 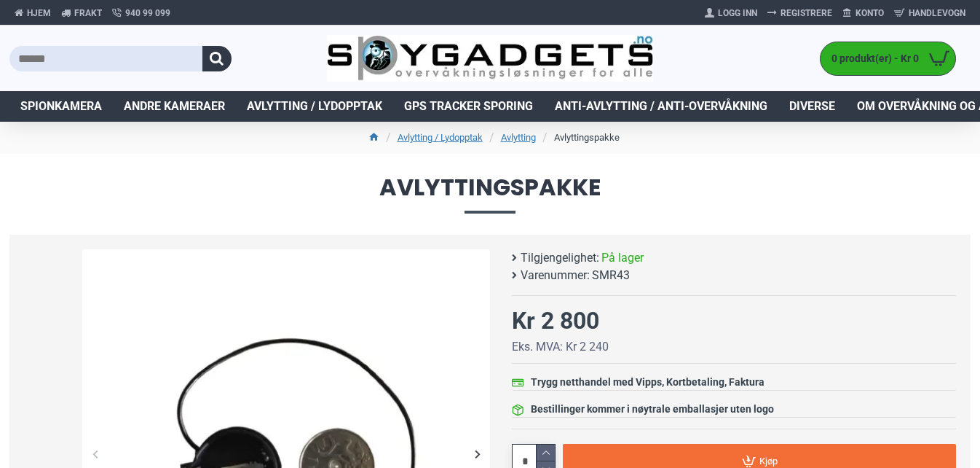 What do you see at coordinates (806, 13) in the screenshot?
I see `span: Registrere` at bounding box center [806, 13].